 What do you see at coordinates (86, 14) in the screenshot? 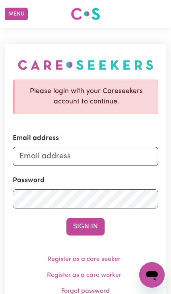
I see `img: Careseekers logo` at bounding box center [86, 14].